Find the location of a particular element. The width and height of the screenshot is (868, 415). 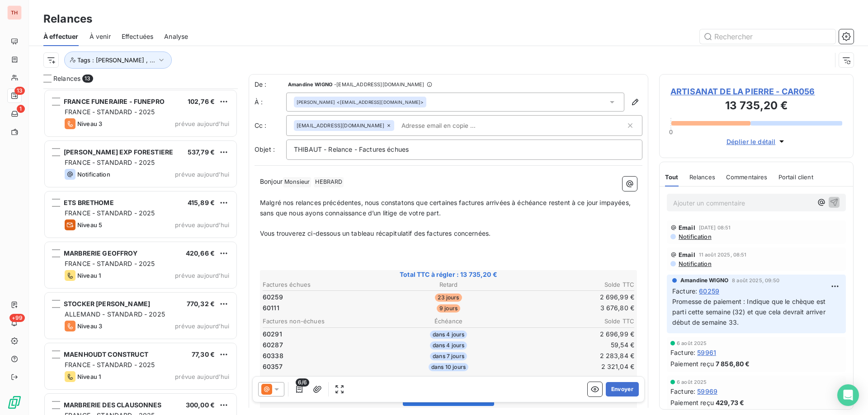

div: Open Intercom Messenger is located at coordinates (847, 395).